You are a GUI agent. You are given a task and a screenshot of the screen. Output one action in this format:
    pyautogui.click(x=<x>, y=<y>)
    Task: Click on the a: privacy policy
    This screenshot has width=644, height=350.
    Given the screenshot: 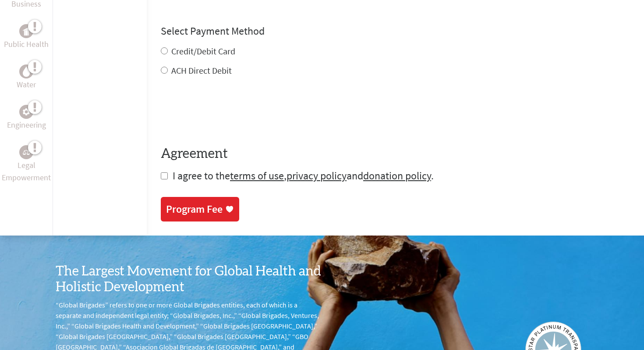 What is the action you would take?
    pyautogui.click(x=316, y=176)
    